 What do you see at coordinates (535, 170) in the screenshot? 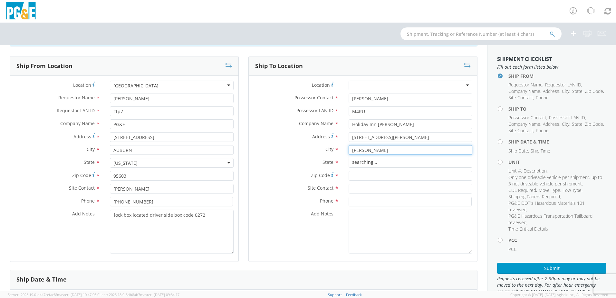
I see `span: Description` at bounding box center [535, 170].